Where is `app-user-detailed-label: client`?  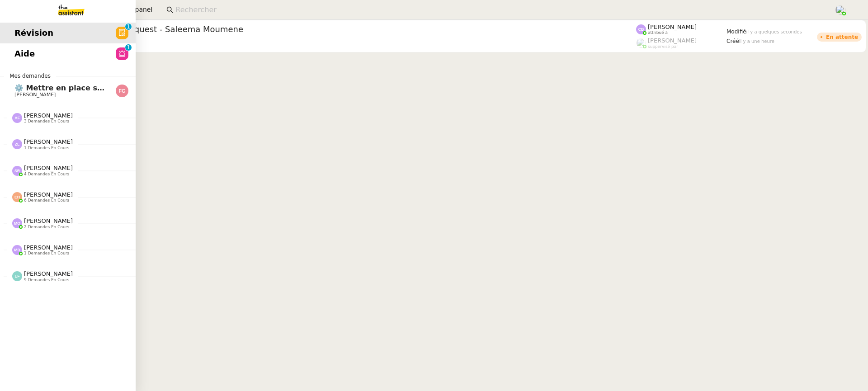 app-user-detailed-label: client is located at coordinates (341, 42).